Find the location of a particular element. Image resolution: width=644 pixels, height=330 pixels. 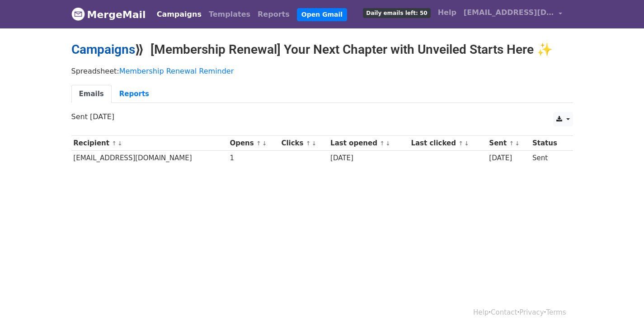

a: Templates is located at coordinates (229, 15).